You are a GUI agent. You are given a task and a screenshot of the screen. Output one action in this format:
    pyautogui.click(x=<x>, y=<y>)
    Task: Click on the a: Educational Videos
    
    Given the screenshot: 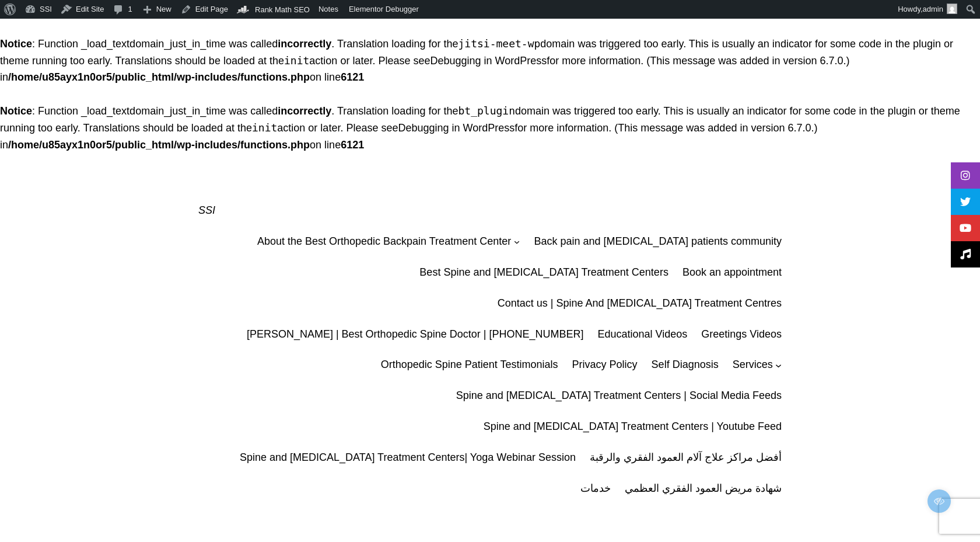 What is the action you would take?
    pyautogui.click(x=643, y=334)
    